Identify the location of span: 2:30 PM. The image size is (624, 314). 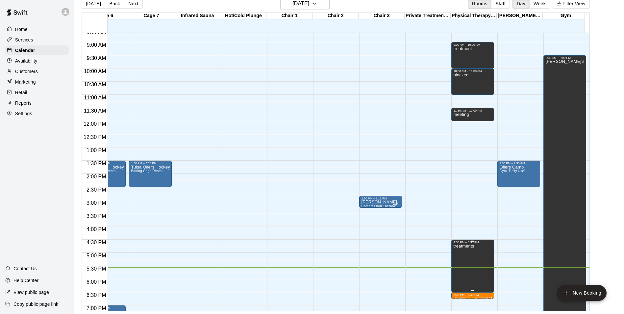
(96, 189).